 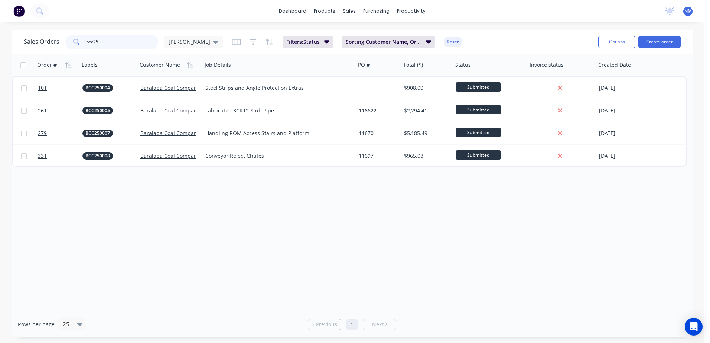 What do you see at coordinates (98, 88) in the screenshot?
I see `button: BCC250004` at bounding box center [98, 88].